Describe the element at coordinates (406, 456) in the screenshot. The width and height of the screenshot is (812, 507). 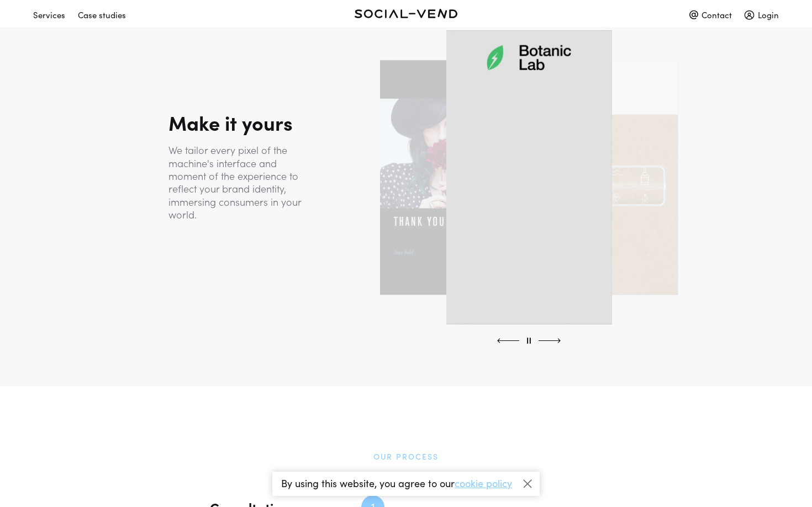
I see `h1: Our Process` at that location.